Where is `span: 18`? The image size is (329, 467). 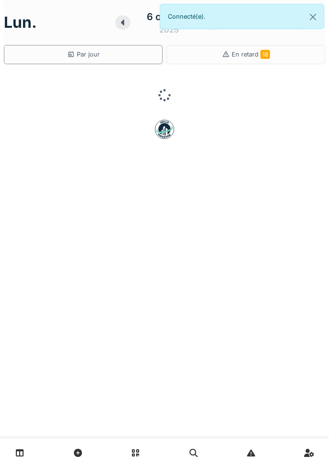 span: 18 is located at coordinates (265, 54).